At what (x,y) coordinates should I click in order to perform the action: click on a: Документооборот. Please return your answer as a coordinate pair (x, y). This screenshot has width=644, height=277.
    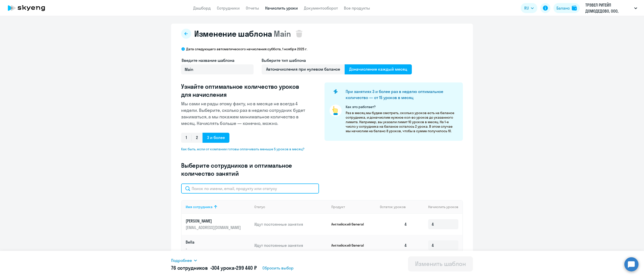
    Looking at the image, I should click on (321, 8).